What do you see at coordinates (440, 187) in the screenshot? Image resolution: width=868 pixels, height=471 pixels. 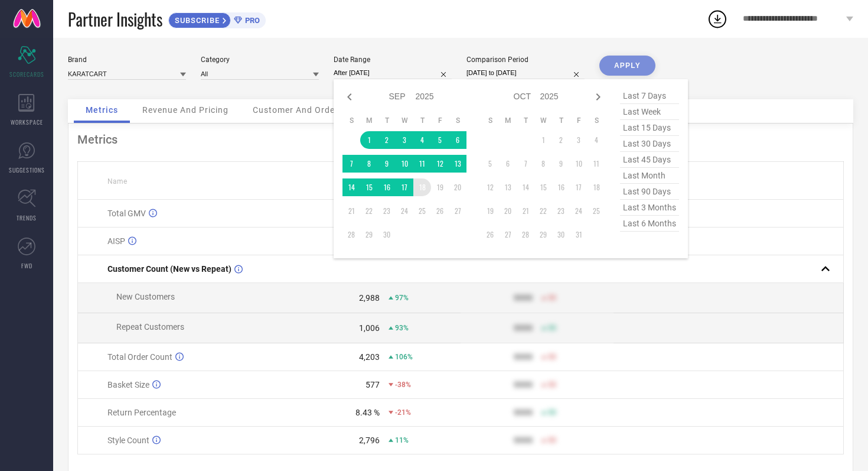 I see `td: Fri Sep 19 2025` at bounding box center [440, 187].